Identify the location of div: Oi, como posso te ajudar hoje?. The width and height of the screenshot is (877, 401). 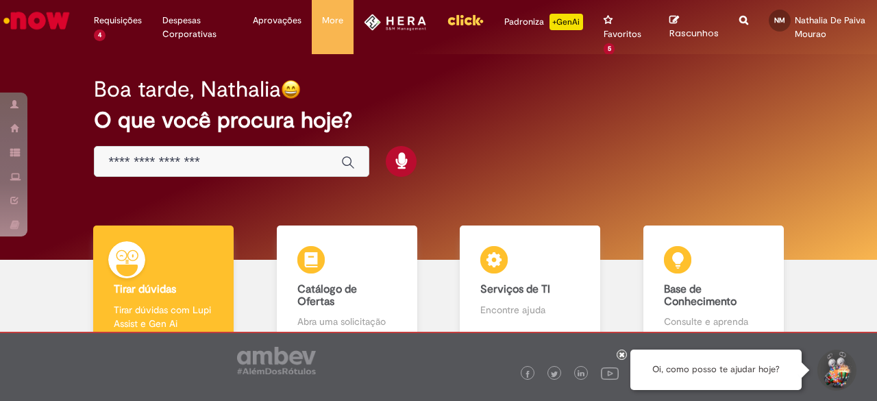
(716, 369).